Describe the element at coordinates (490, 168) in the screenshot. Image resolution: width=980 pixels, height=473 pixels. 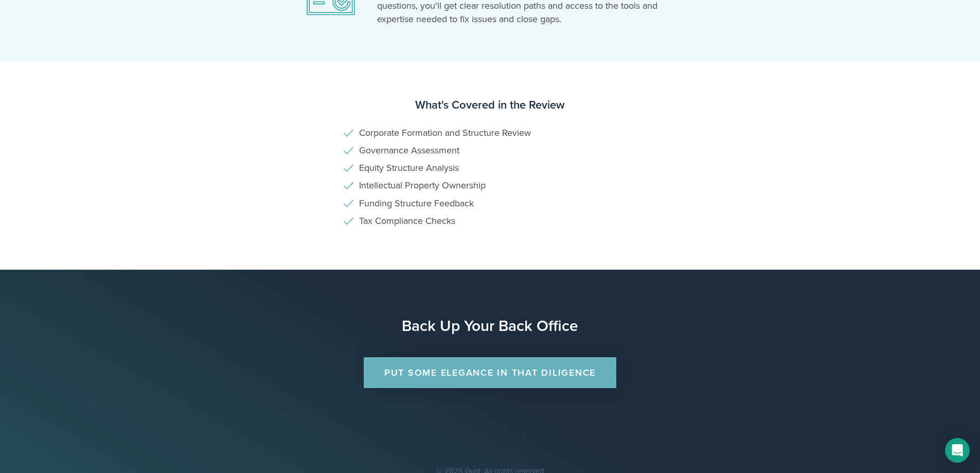
I see `li: Equity Structure Analysis` at that location.